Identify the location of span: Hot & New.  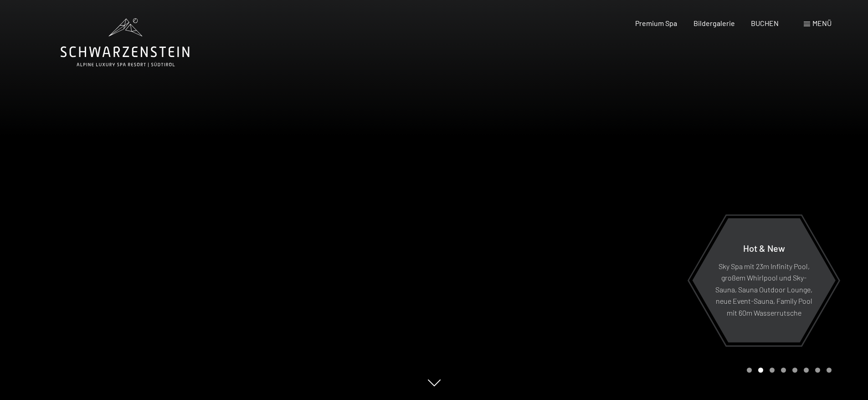
(764, 248).